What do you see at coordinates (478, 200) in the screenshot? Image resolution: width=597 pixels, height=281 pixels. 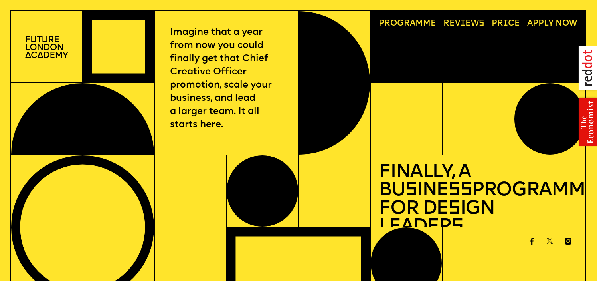 I see `h1: Finally, a Bu ine Programme for De ign Leader` at bounding box center [478, 200].